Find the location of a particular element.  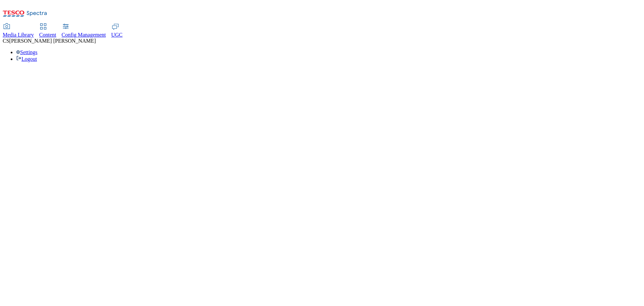

a: Config Management is located at coordinates (84, 31).